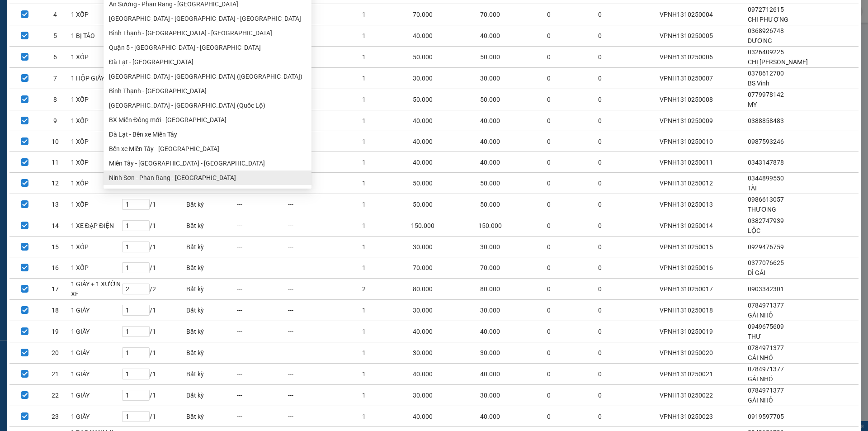 The height and width of the screenshot is (431, 868). What do you see at coordinates (687, 142) in the screenshot?
I see `td: VPNH1310250010` at bounding box center [687, 142].